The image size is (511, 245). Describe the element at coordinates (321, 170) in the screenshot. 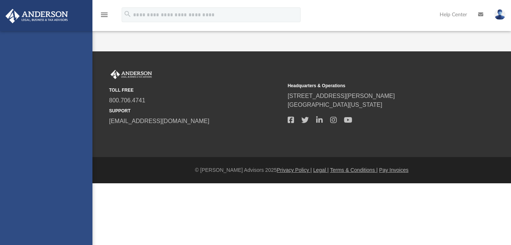

I see `a: Legal |` at that location.